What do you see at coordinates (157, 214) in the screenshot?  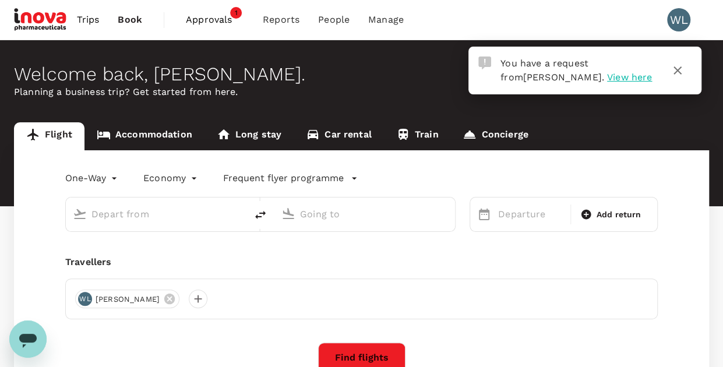 I see `input: Depart from` at bounding box center [157, 214].